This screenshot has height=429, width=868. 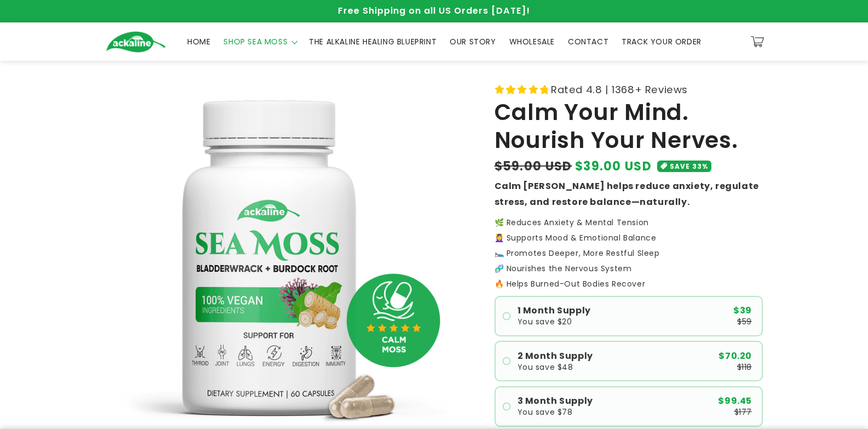 What do you see at coordinates (628, 245) in the screenshot?
I see `p: 🌿 Reduces Anxiety & Mental Tension 💆‍♀️ Supports Mood & Emotional Balance 🛌 Promotes Deeper, More...` at bounding box center [628, 245].